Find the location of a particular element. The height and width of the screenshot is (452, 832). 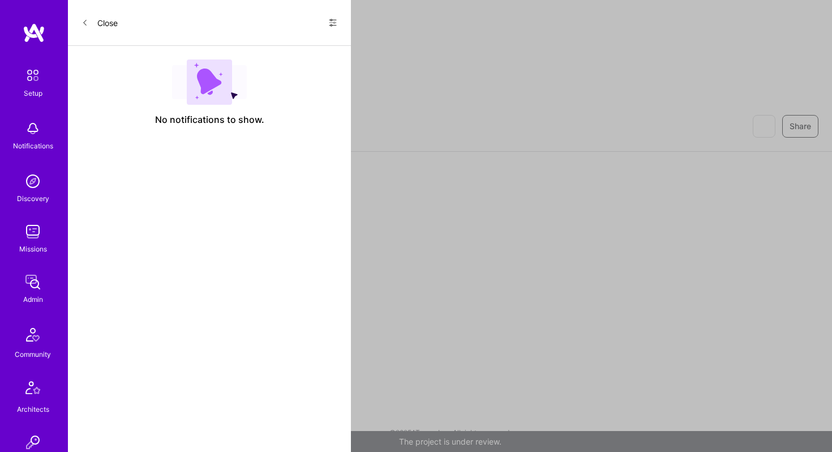

img: bell is located at coordinates (33, 129).